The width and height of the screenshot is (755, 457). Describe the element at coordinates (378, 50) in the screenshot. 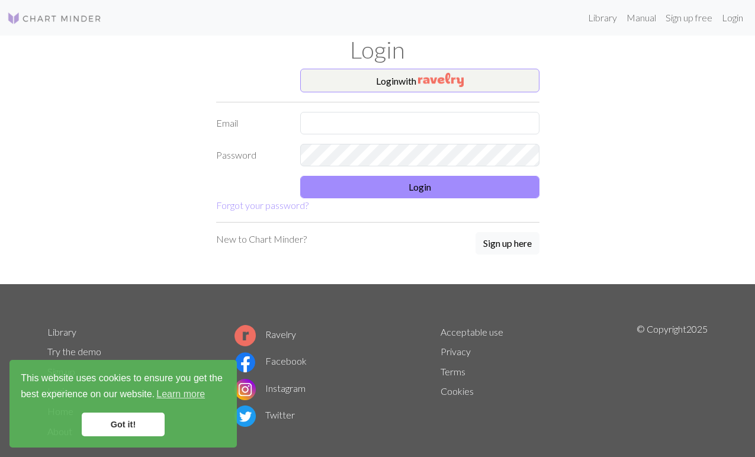

I see `h1: Login` at that location.